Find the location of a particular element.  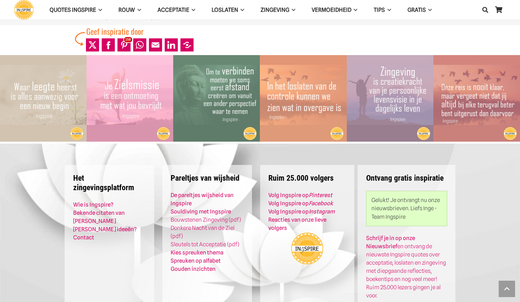

a: AcceptatieAcceptatie Menu is located at coordinates (176, 10).